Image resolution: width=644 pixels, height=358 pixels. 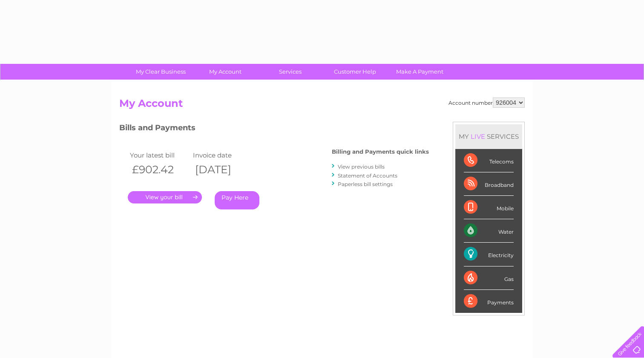 I want to click on a: Pay Here, so click(x=237, y=200).